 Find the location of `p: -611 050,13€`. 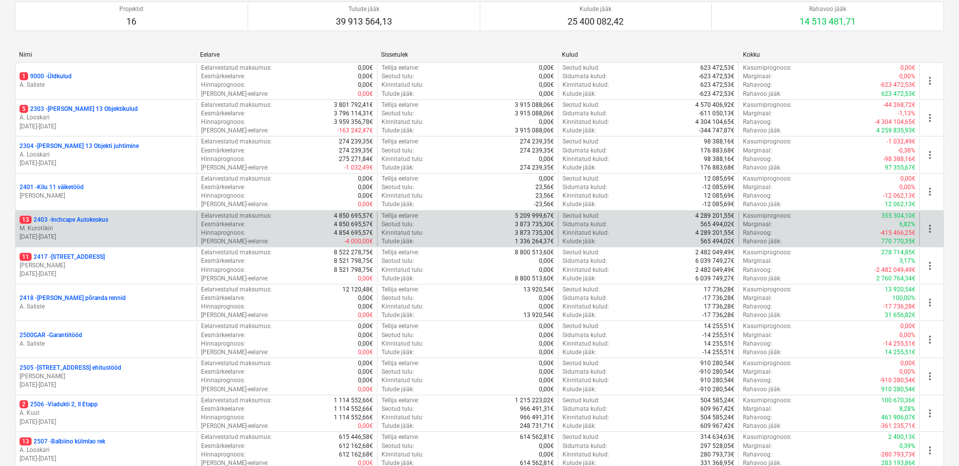

p: -611 050,13€ is located at coordinates (716, 113).